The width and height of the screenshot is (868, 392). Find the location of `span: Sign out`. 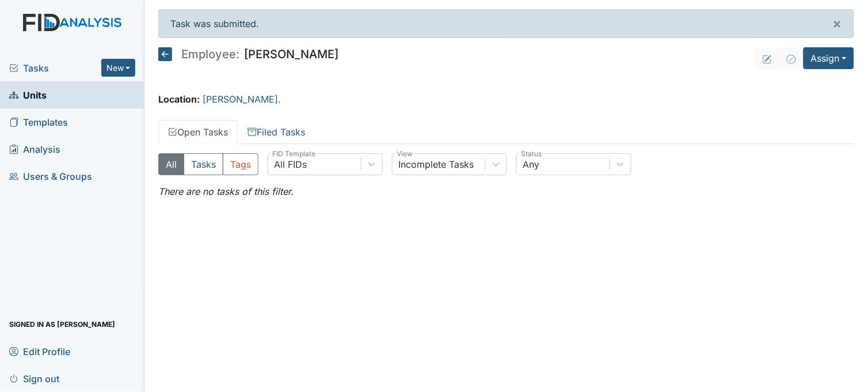

span: Sign out is located at coordinates (34, 378).